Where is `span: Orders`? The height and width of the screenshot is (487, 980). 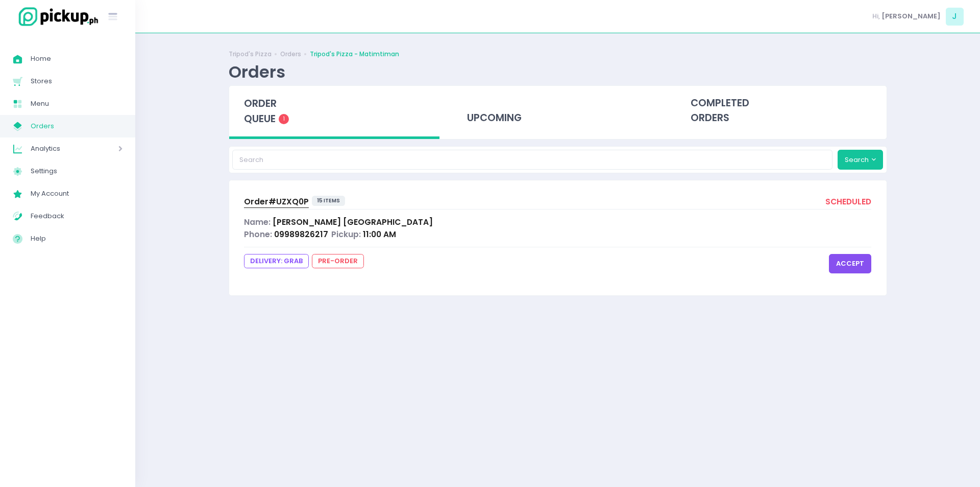 span: Orders is located at coordinates (77, 126).